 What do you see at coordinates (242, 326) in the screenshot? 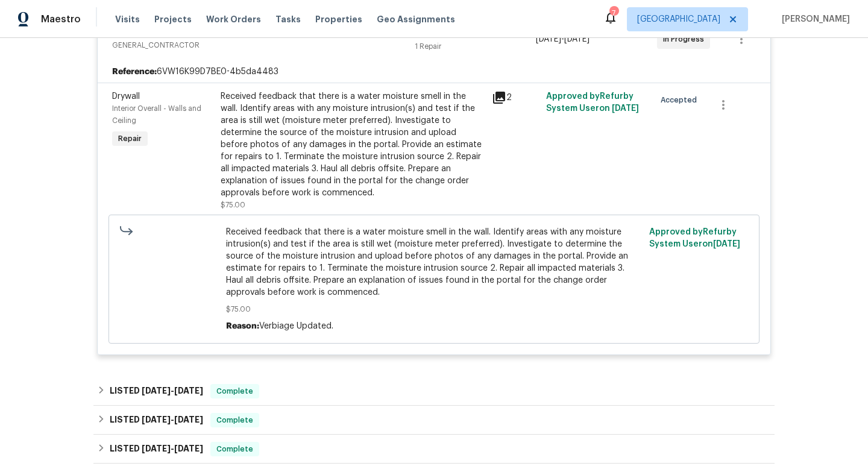
I see `span: Reason:` at bounding box center [242, 326].